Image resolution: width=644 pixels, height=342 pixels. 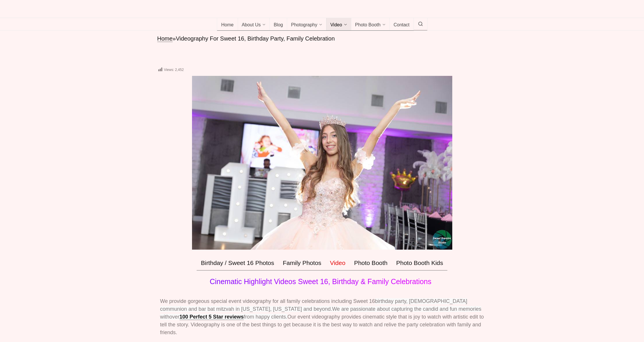 I want to click on p: We provide gorgeous special event videography for all family celebrations including Sweet 16 Our ..., so click(x=322, y=317).